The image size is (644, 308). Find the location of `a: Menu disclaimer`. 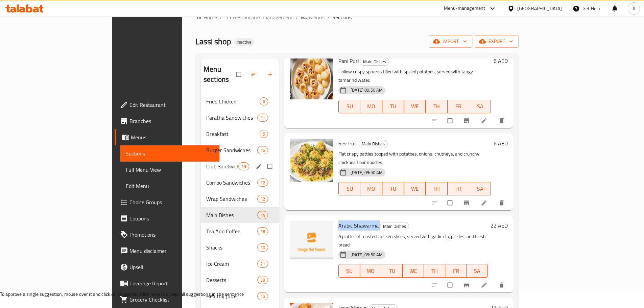

a: Menu disclaimer is located at coordinates (167, 251).